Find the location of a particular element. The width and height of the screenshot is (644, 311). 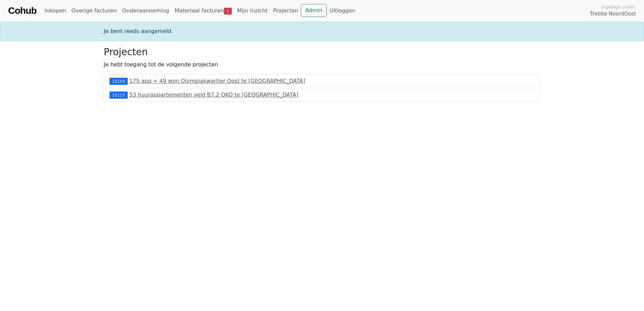

a: Onderaanneming is located at coordinates (145, 11).